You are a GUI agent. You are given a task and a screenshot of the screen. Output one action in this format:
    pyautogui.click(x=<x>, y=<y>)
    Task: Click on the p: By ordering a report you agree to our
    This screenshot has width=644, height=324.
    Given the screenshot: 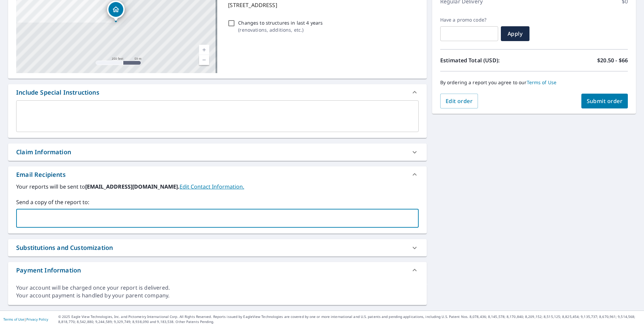 What is the action you would take?
    pyautogui.click(x=534, y=82)
    